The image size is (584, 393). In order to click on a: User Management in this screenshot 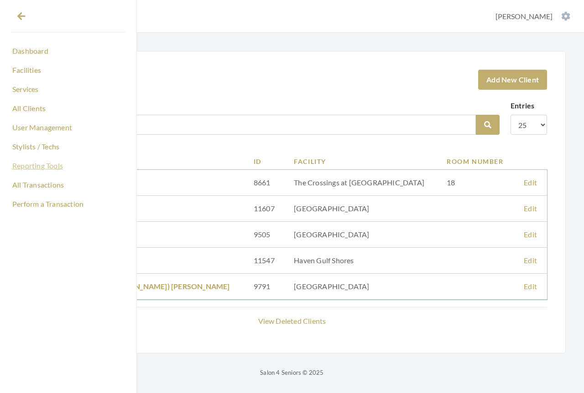, I will do `click(68, 128)`.